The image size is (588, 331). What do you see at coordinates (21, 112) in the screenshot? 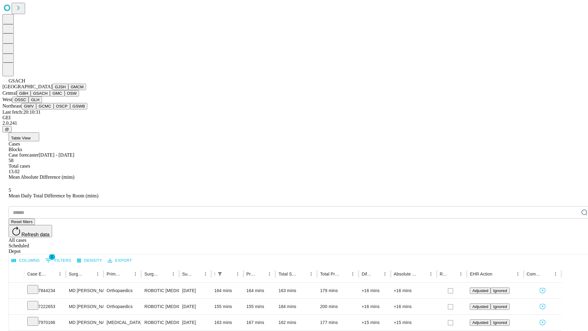
I see `span: Last fetch: 20:10:31` at bounding box center [21, 112].